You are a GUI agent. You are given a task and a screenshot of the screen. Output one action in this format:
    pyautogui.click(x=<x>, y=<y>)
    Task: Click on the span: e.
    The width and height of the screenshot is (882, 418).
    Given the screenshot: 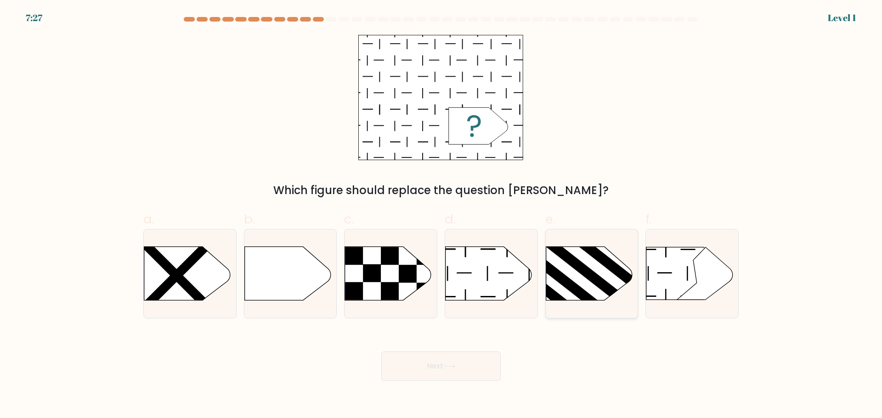 What is the action you would take?
    pyautogui.click(x=550, y=219)
    